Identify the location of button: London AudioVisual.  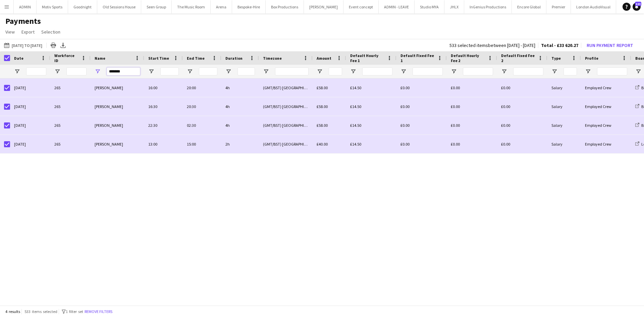
(594, 7).